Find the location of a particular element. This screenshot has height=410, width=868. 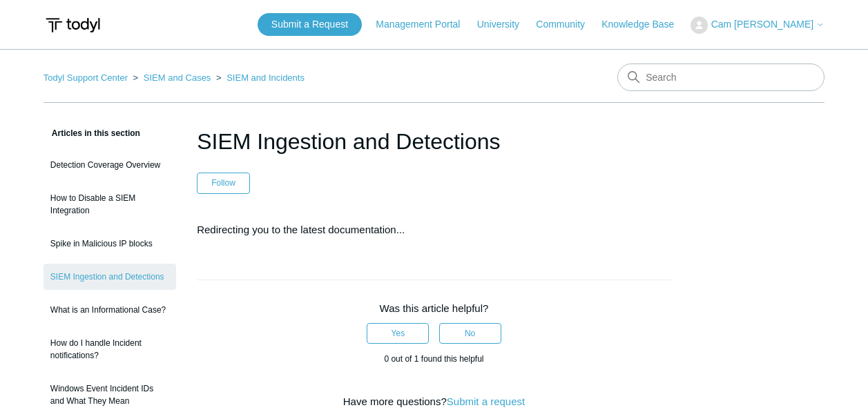

a: Submit a request is located at coordinates (485, 401).